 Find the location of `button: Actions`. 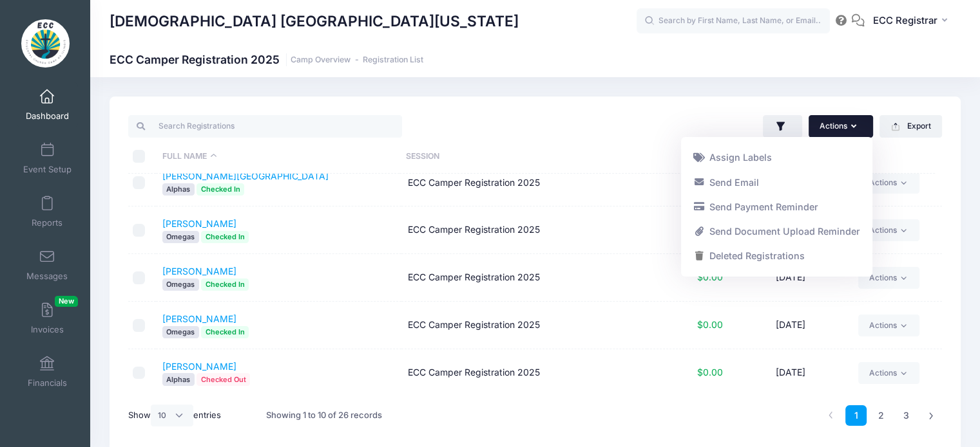

button: Actions is located at coordinates (841, 126).